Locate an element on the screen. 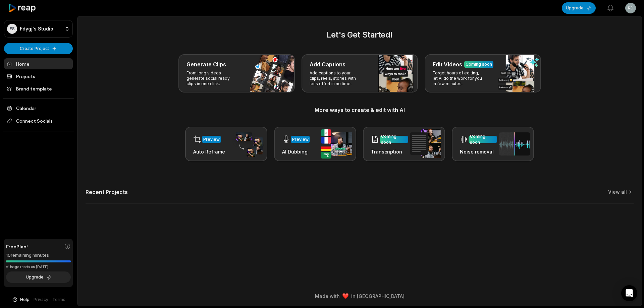  span: Connect Socials is located at coordinates (38, 121).